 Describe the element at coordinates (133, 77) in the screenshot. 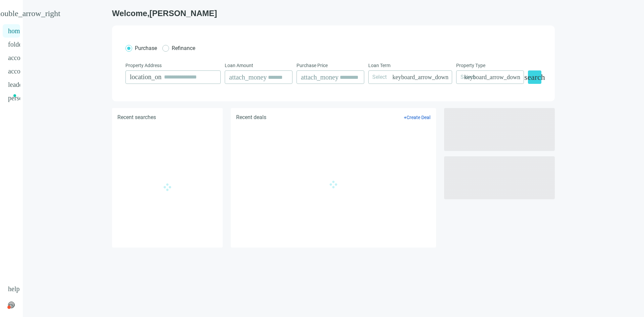

I see `span: location_on` at that location.